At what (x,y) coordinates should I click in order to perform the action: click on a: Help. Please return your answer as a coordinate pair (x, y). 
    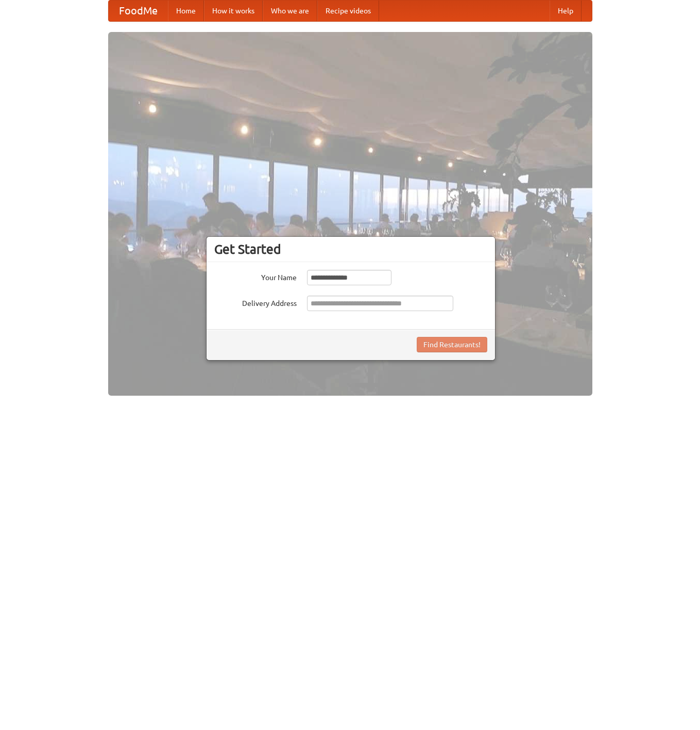
    Looking at the image, I should click on (566, 11).